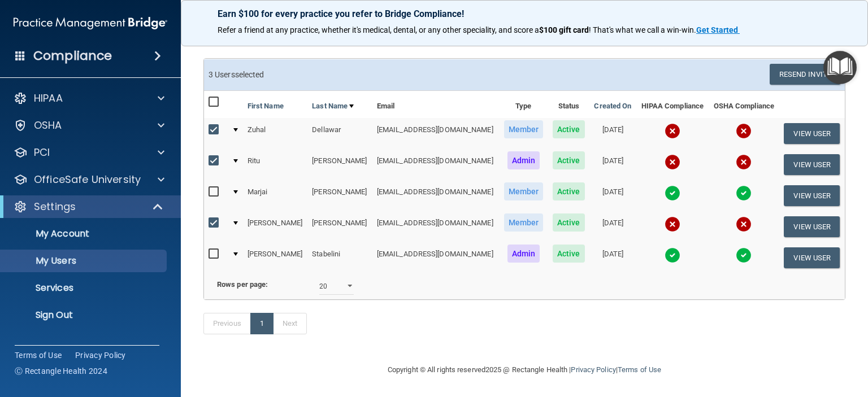 The height and width of the screenshot is (397, 868). I want to click on h4: Compliance, so click(73, 56).